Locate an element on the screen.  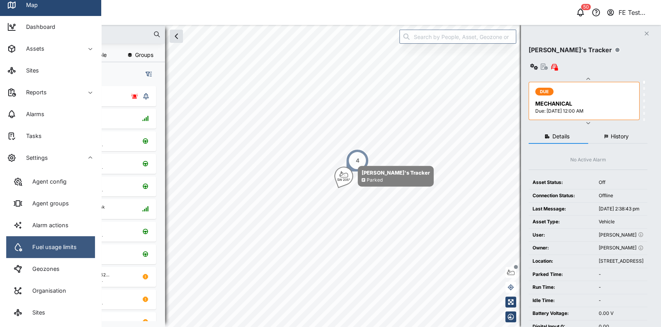
div: Dashboard is located at coordinates (38, 27).